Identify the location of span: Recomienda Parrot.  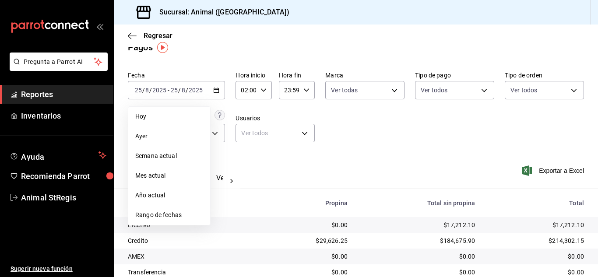
(64, 176).